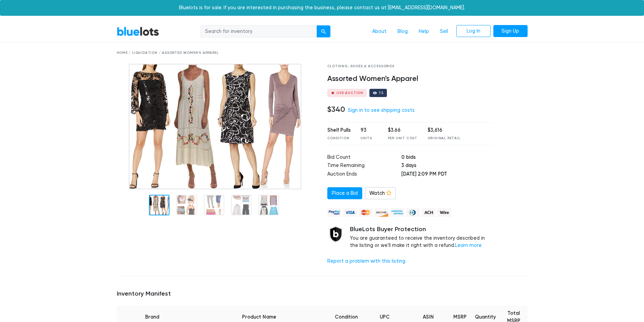  Describe the element at coordinates (364, 157) in the screenshot. I see `td: Bid Count` at that location.